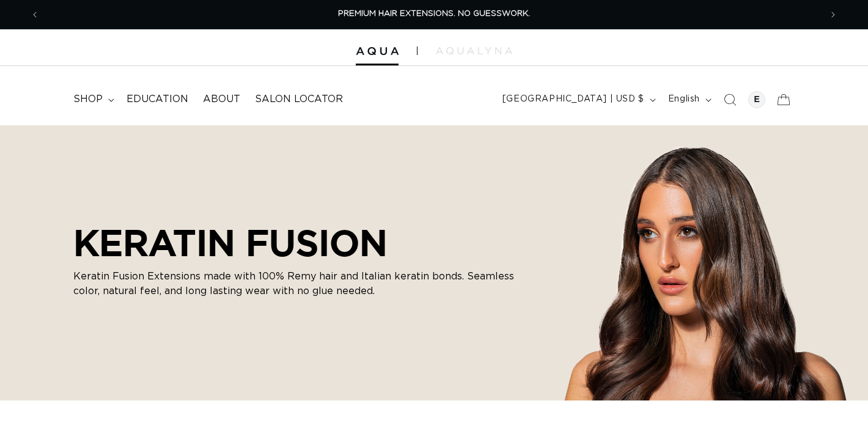 This screenshot has height=439, width=868. Describe the element at coordinates (833, 15) in the screenshot. I see `button: Next announcement` at that location.